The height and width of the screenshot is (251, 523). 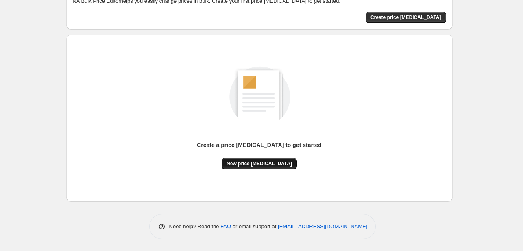 What do you see at coordinates (254, 226) in the screenshot?
I see `span: or email support at` at bounding box center [254, 226].